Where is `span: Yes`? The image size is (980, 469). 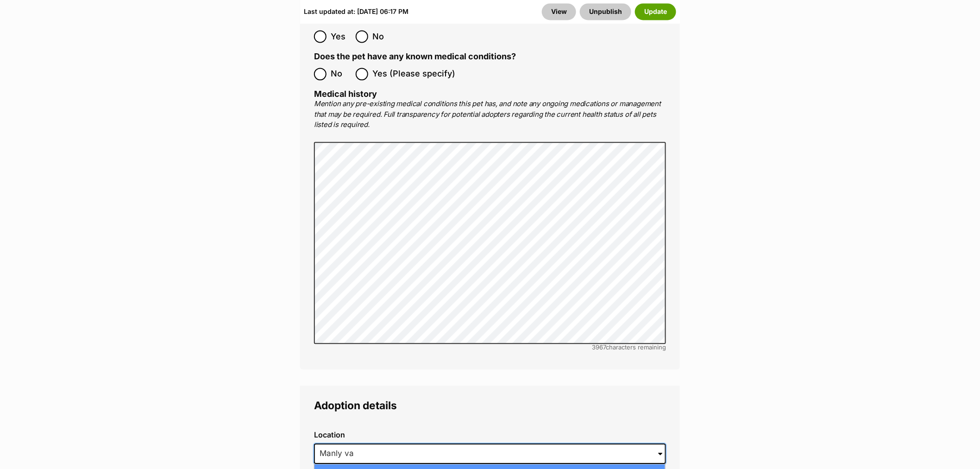 span: Yes is located at coordinates (341, 36).